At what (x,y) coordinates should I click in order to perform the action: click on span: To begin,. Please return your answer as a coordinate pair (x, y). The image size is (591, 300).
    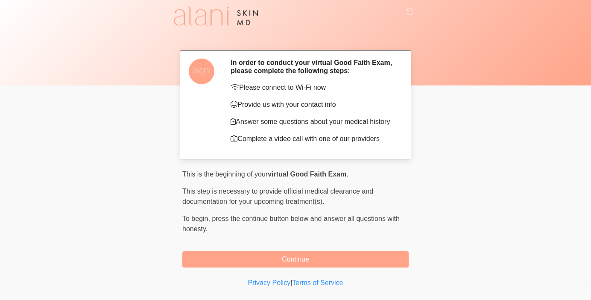
    Looking at the image, I should click on (197, 218).